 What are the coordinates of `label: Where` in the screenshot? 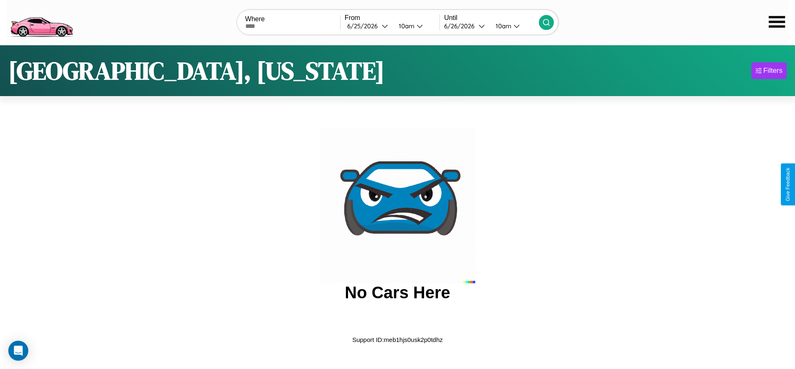 It's located at (293, 19).